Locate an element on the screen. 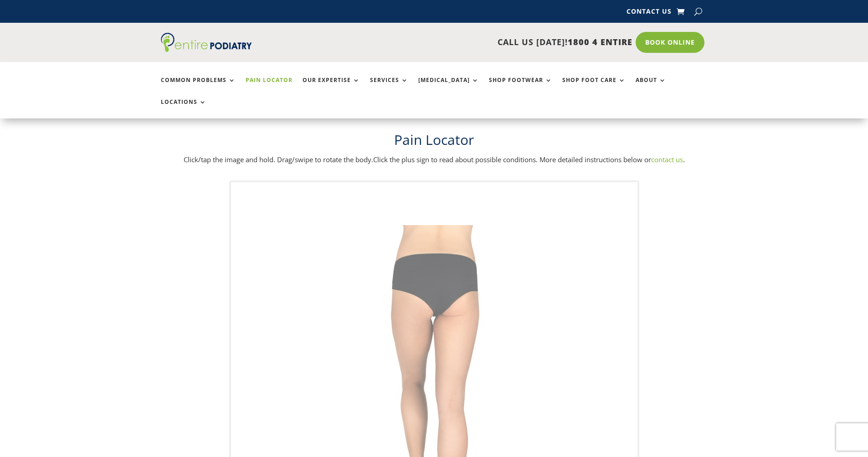  a: Entire Podiatry is located at coordinates (206, 49).